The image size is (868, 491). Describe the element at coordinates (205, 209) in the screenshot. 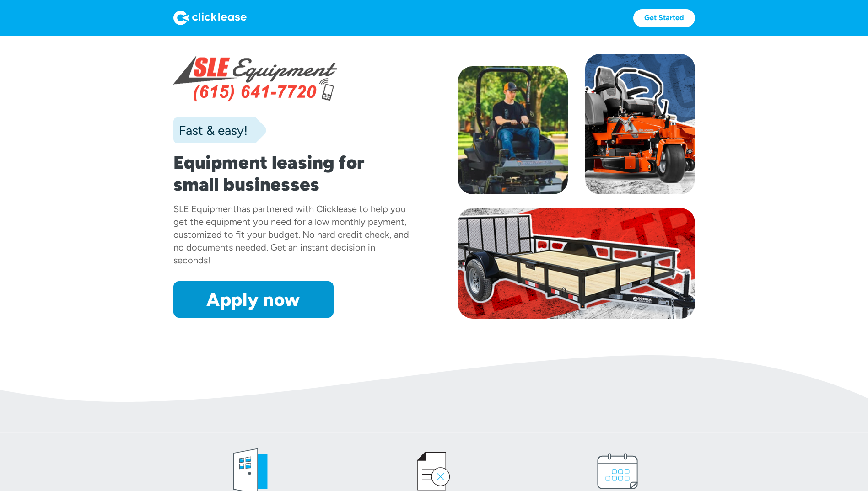

I see `div: SLE Equipment` at that location.